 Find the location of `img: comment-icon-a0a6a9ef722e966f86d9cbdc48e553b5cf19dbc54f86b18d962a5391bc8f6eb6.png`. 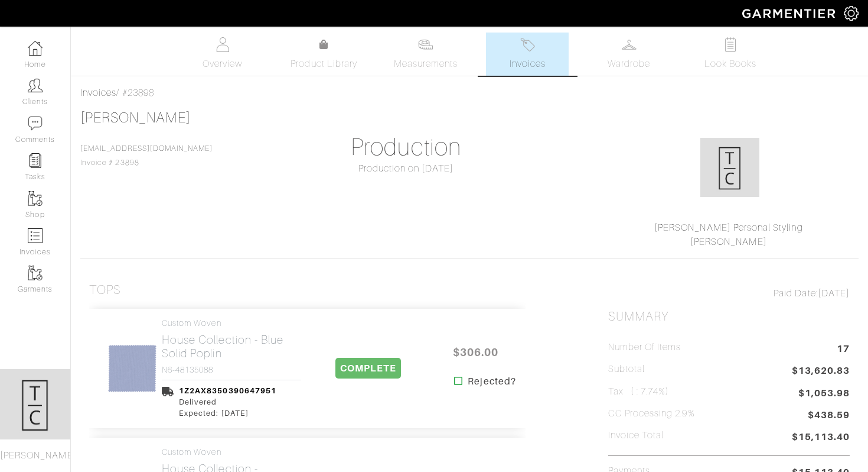

img: comment-icon-a0a6a9ef722e966f86d9cbdc48e553b5cf19dbc54f86b18d962a5391bc8f6eb6.png is located at coordinates (34, 123).